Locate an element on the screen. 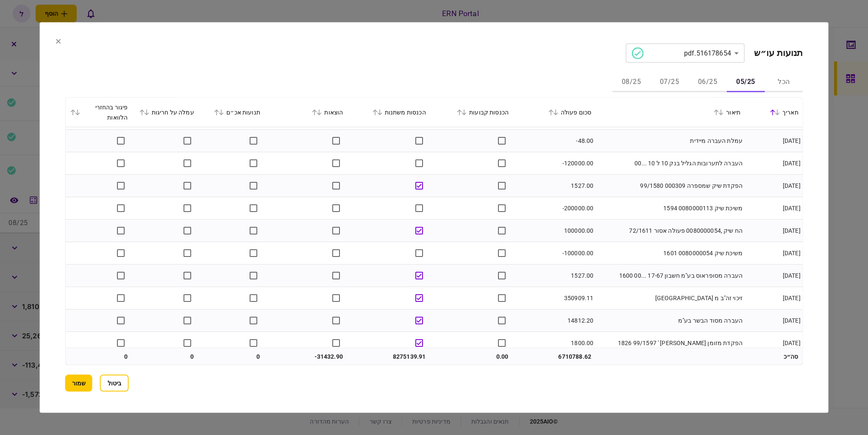  div: תיאור is located at coordinates (670, 112).